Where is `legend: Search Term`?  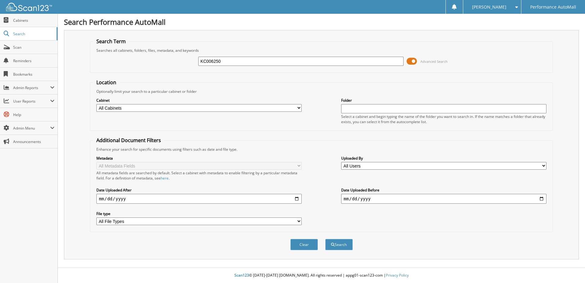 legend: Search Term is located at coordinates (111, 41).